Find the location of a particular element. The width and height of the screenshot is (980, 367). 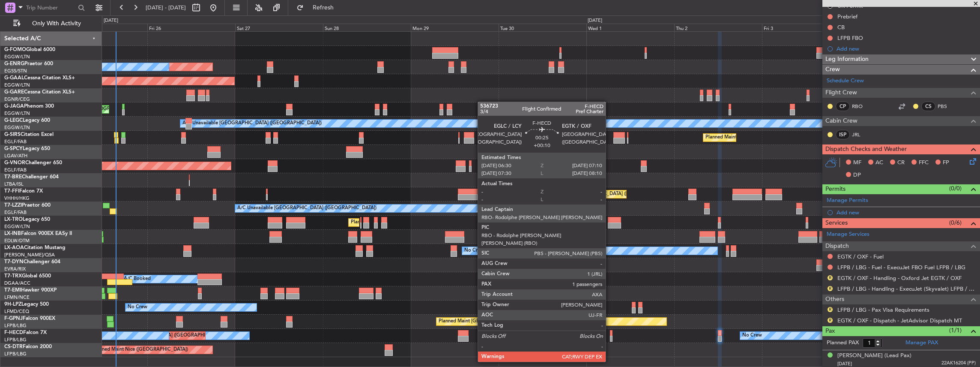

div: Add new is located at coordinates (906, 213).